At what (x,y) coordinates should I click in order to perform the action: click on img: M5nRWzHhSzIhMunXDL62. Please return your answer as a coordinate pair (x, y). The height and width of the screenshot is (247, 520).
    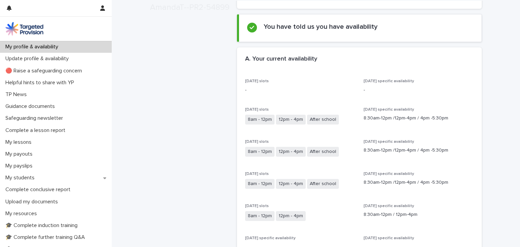
    Looking at the image, I should click on (24, 29).